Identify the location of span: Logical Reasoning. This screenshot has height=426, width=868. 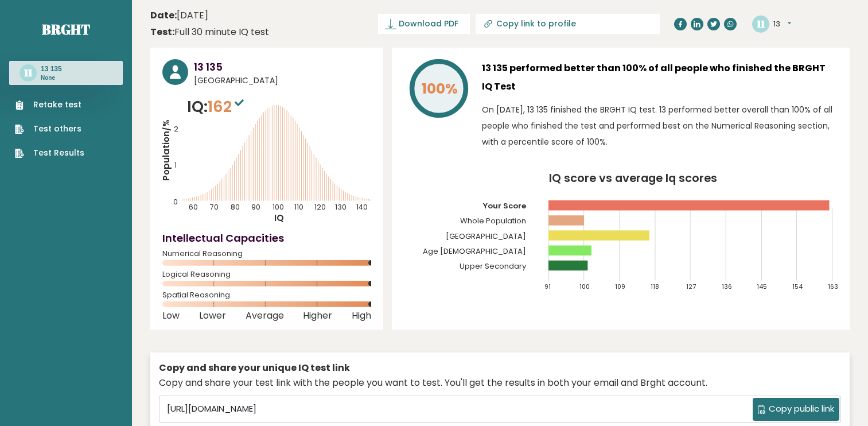
(267, 274).